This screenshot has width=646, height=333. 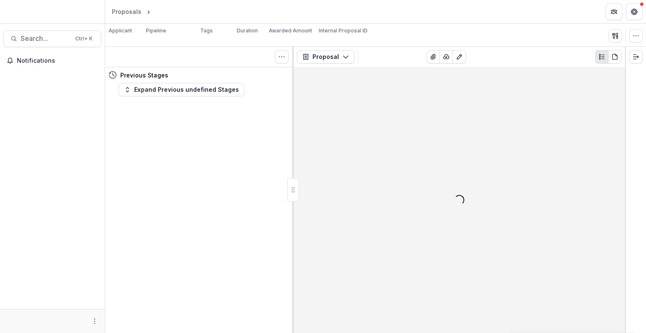 What do you see at coordinates (615, 57) in the screenshot?
I see `button: PDF view` at bounding box center [615, 57].